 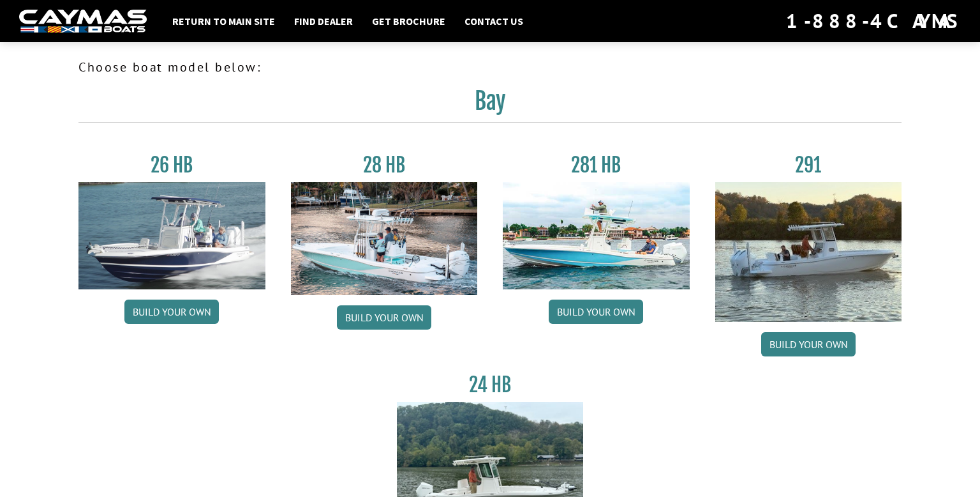 I want to click on img: 28-hb-twin.jpg, so click(x=596, y=235).